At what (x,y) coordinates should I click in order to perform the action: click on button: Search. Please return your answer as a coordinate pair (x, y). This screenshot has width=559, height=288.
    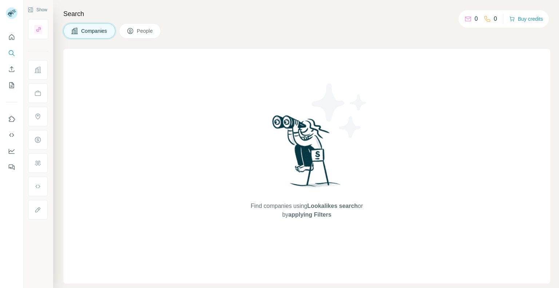
    Looking at the image, I should click on (12, 53).